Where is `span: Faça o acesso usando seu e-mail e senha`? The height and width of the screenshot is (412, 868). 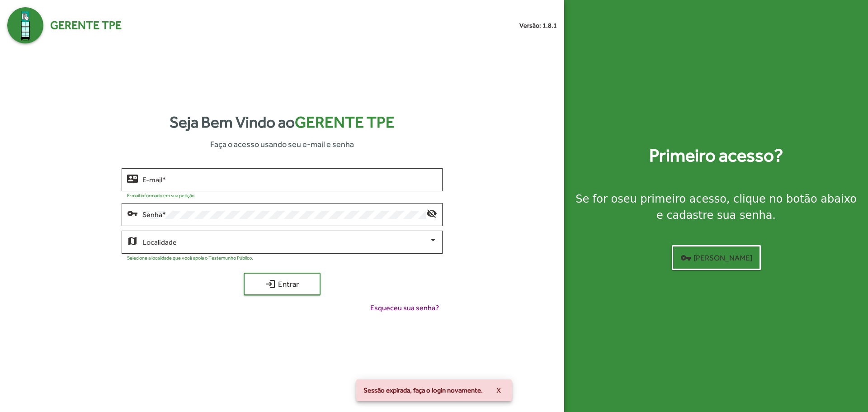
span: Faça o acesso usando seu e-mail e senha is located at coordinates (282, 144).